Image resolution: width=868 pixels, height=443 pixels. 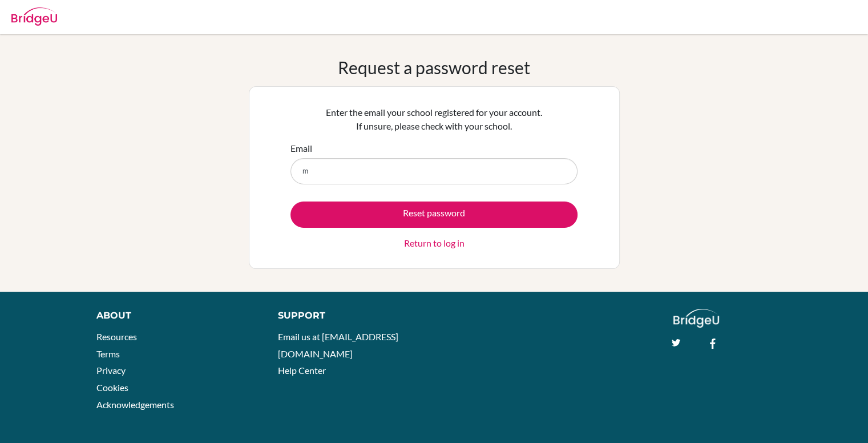 What do you see at coordinates (696, 318) in the screenshot?
I see `img: logo_white@2x-f4f0deed5e89b7ecb1c2cc34c3e3d731f90f0f143d5ea2071677605dd97b5244.png` at bounding box center [696, 318].